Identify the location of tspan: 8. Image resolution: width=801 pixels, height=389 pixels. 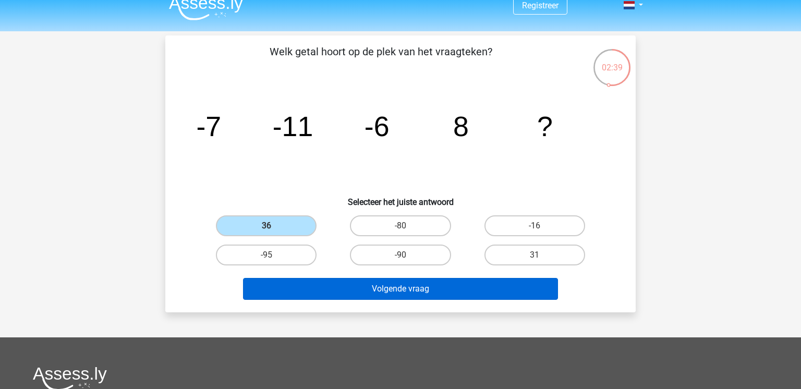
(461, 126).